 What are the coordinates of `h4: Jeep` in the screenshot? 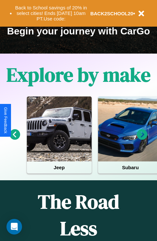 It's located at (59, 167).